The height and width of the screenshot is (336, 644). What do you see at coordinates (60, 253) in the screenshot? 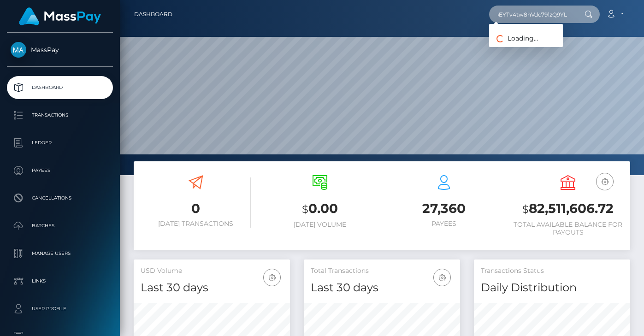
I see `a: Manage Users` at bounding box center [60, 253].